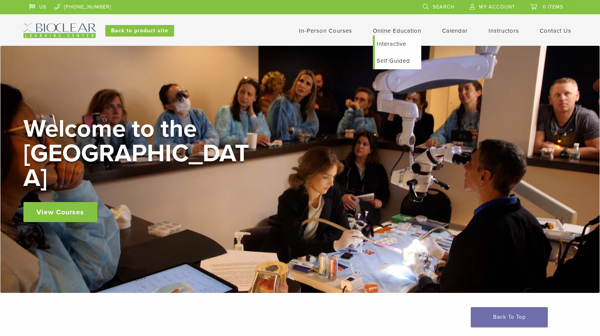  What do you see at coordinates (503, 31) in the screenshot?
I see `a: Instructors` at bounding box center [503, 31].